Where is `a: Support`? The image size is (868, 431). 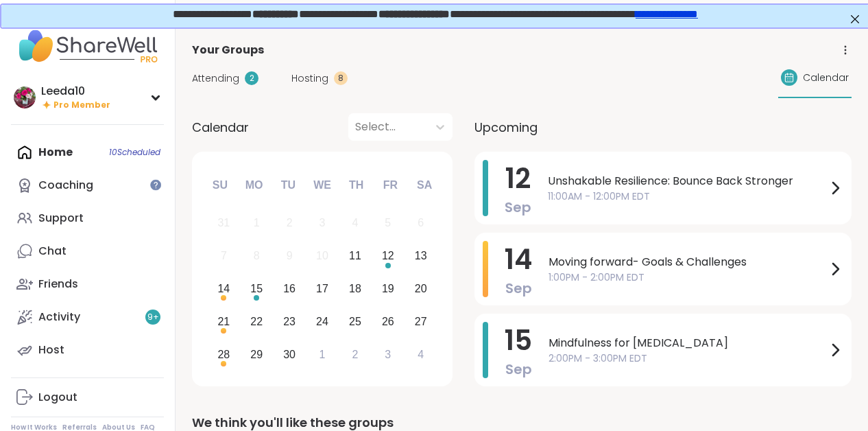 a: Support is located at coordinates (87, 218).